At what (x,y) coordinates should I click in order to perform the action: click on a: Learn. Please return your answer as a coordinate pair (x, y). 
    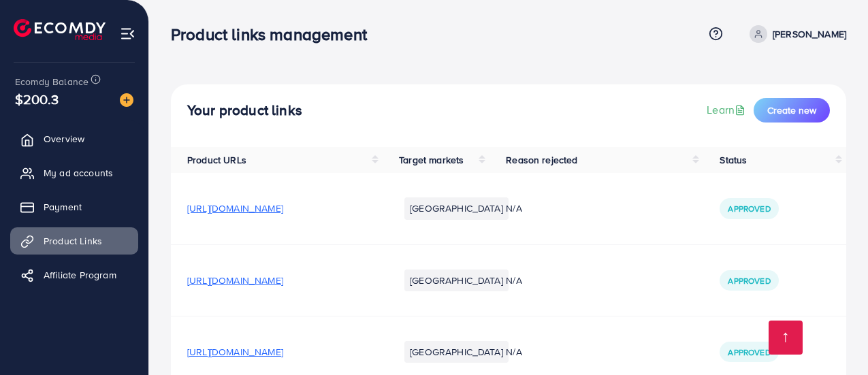
    Looking at the image, I should click on (728, 110).